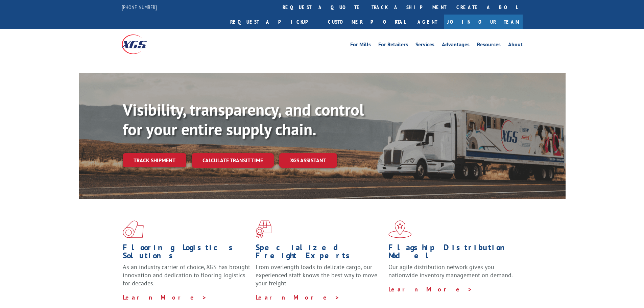  I want to click on span: As an industry carrier of choice, XGS has brought innovation and dedication to flooring logistics..., so click(186, 275).